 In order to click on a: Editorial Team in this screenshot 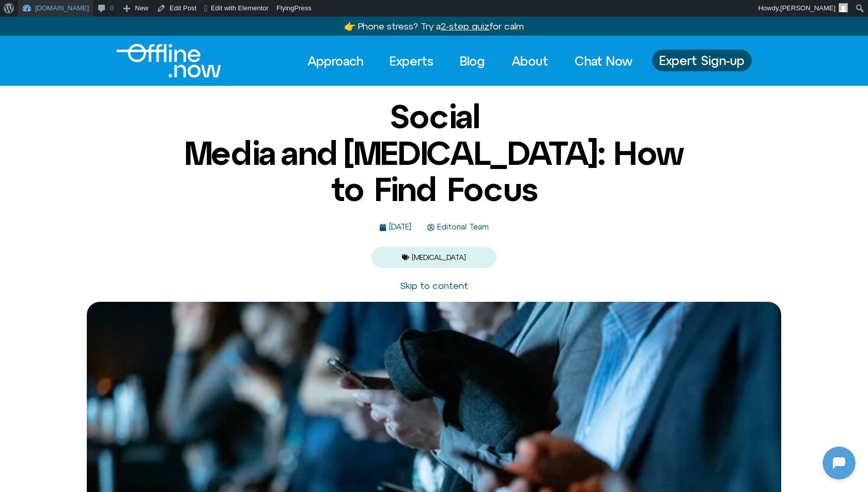, I will do `click(457, 227)`.